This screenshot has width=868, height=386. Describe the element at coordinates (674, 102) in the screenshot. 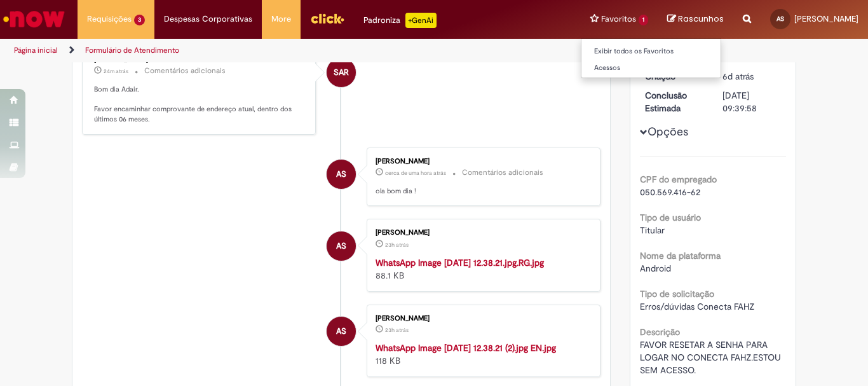

I see `dt: Conclusão Estimada` at that location.